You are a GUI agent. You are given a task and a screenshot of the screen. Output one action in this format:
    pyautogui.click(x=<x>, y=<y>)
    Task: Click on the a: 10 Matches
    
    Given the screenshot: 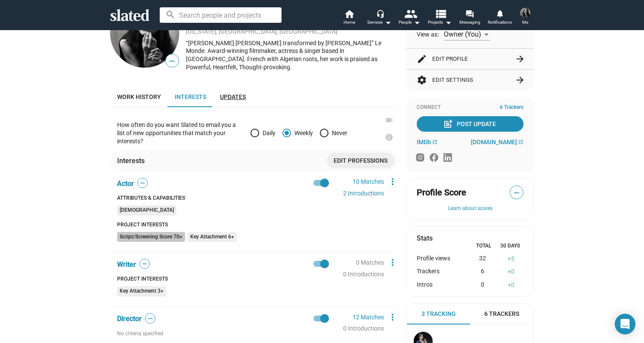 What is the action you would take?
    pyautogui.click(x=368, y=182)
    